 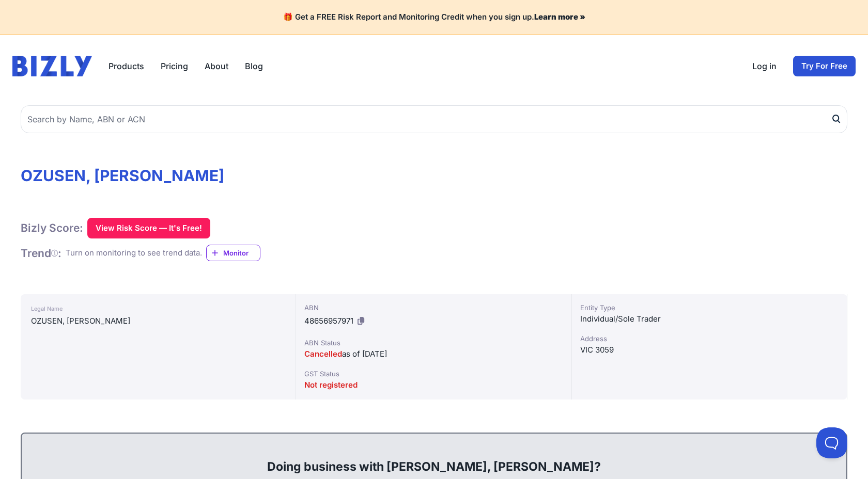 I want to click on div: Individual/Sole Trader, so click(x=709, y=319).